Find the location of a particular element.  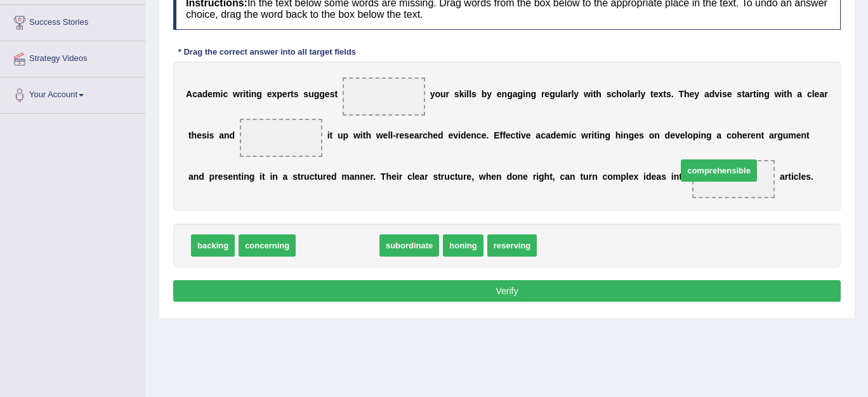

a: Success Stories is located at coordinates (73, 21).